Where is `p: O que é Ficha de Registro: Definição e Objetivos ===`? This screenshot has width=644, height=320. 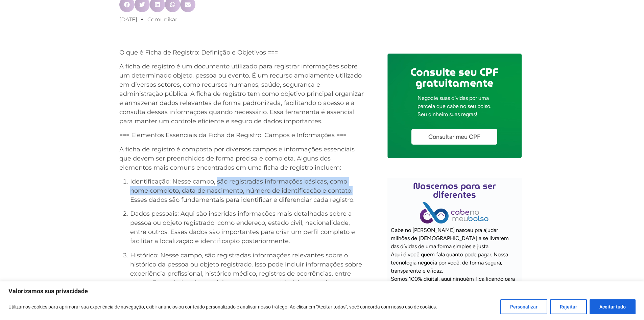
p: O que é Ficha de Registro: Definição e Objetivos === is located at coordinates (242, 52).